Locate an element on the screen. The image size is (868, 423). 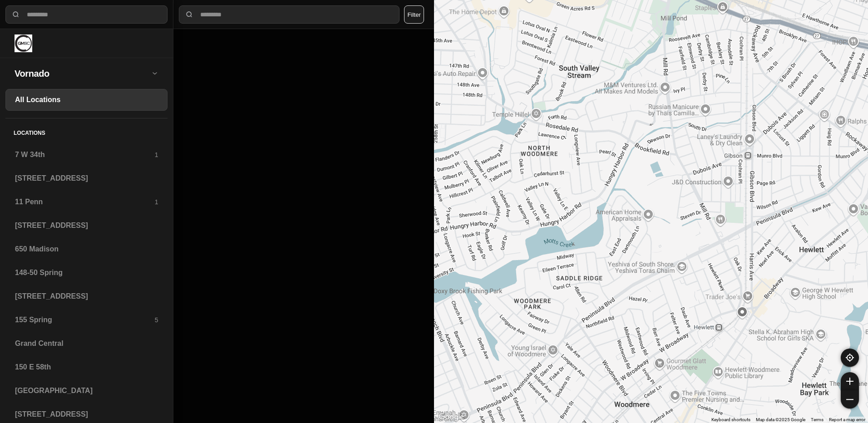
img: recenter is located at coordinates (849, 358).